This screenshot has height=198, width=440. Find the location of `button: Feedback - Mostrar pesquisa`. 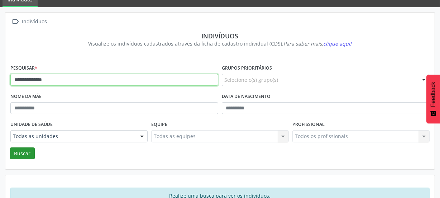

button: Feedback - Mostrar pesquisa is located at coordinates (433, 99).